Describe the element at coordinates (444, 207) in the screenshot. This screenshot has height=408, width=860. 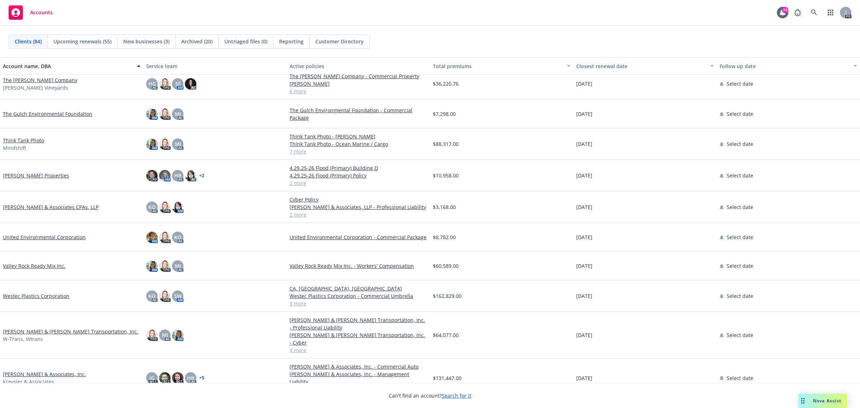
I see `span: $3,168.00` at that location.